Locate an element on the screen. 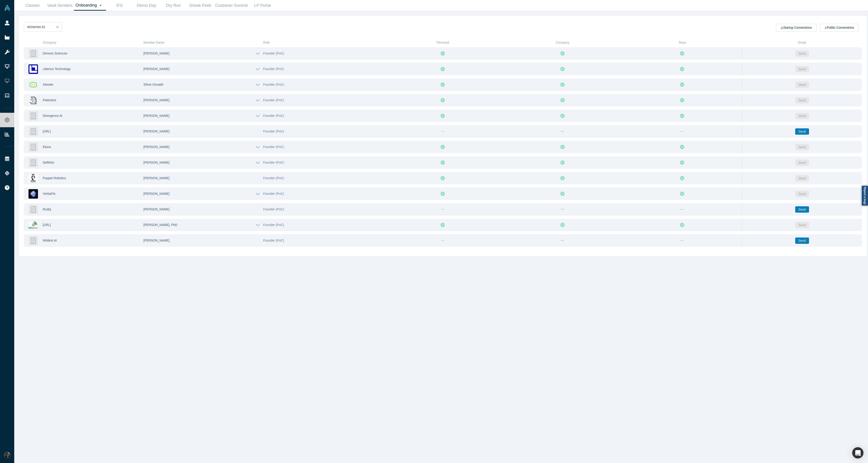 Image resolution: width=868 pixels, height=463 pixels. span: Denovo Sciences is located at coordinates (55, 53).